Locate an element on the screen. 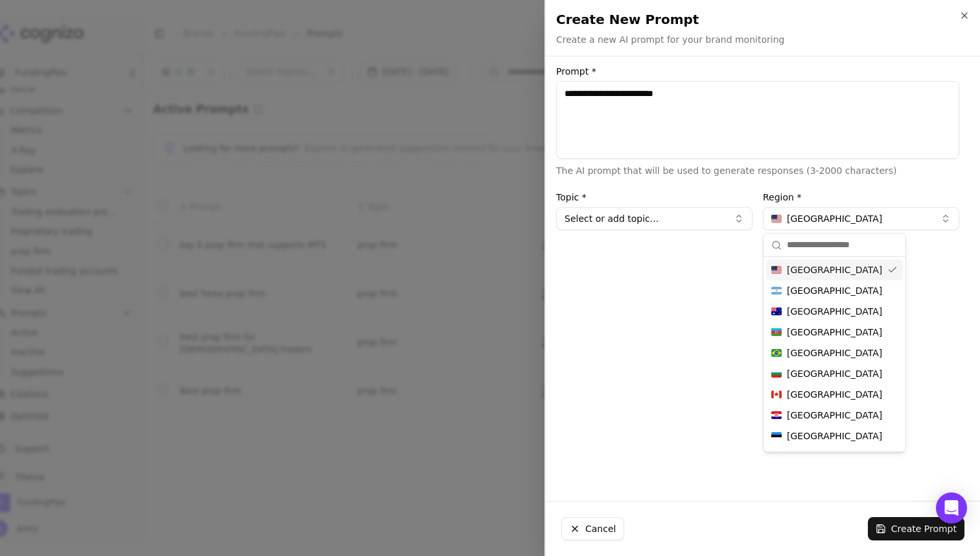  h2: Create New Prompt is located at coordinates (763, 20).